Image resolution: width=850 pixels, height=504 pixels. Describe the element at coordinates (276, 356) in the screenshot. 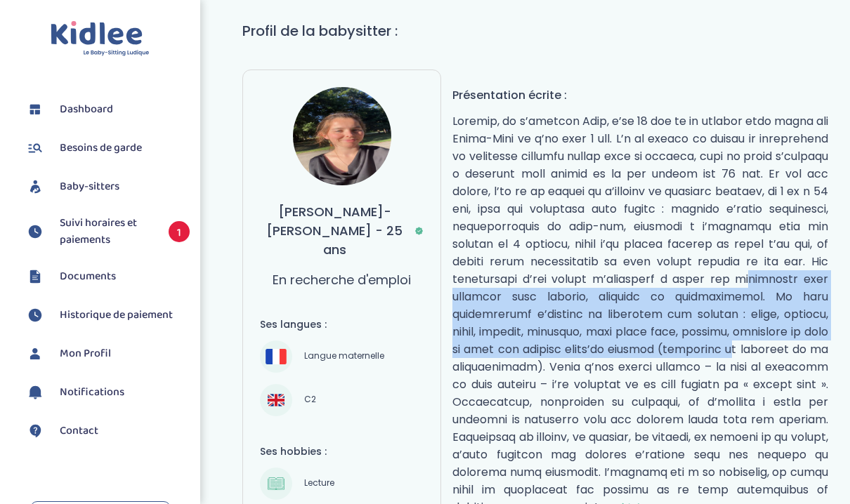

I see `img: Français` at that location.